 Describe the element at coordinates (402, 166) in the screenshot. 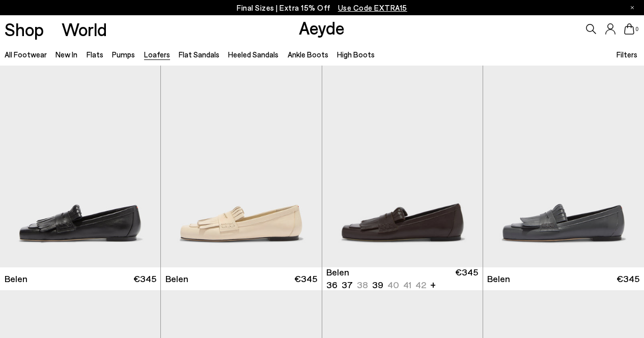

I see `div: 1 / 6` at that location.